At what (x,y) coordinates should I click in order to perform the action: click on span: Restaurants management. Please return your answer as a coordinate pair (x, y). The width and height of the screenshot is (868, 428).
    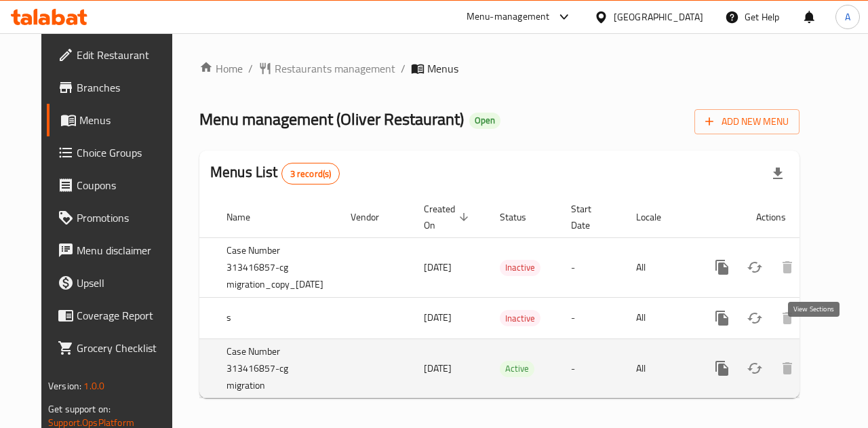
    Looking at the image, I should click on (335, 68).